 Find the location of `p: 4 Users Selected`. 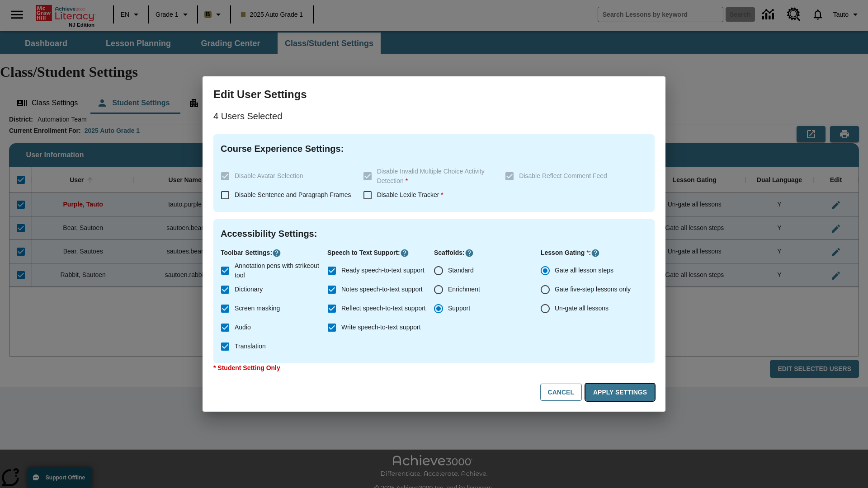

p: 4 Users Selected is located at coordinates (434, 116).